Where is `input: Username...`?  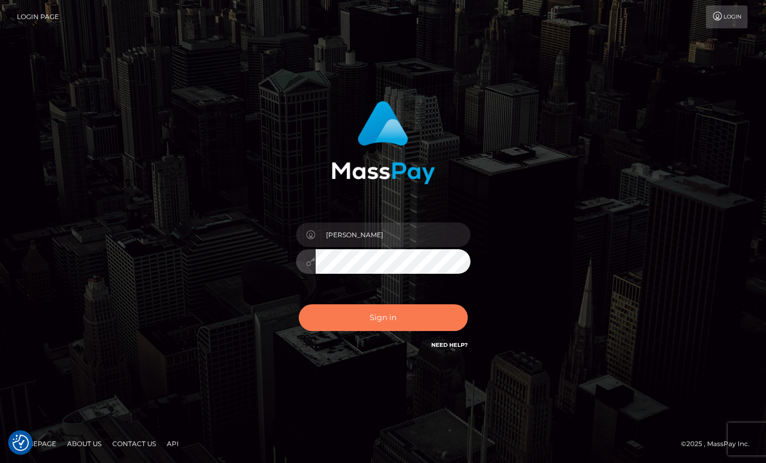 input: Username... is located at coordinates (393, 234).